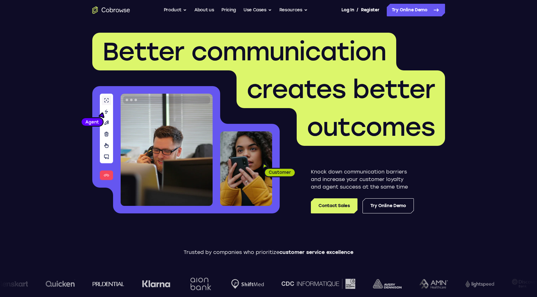 This screenshot has height=297, width=537. What do you see at coordinates (293, 10) in the screenshot?
I see `button: Resources` at bounding box center [293, 10].